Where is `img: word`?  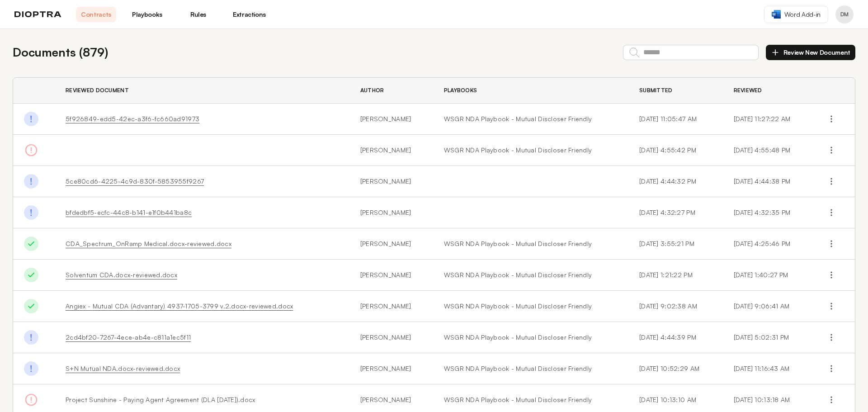 img: word is located at coordinates (776, 14).